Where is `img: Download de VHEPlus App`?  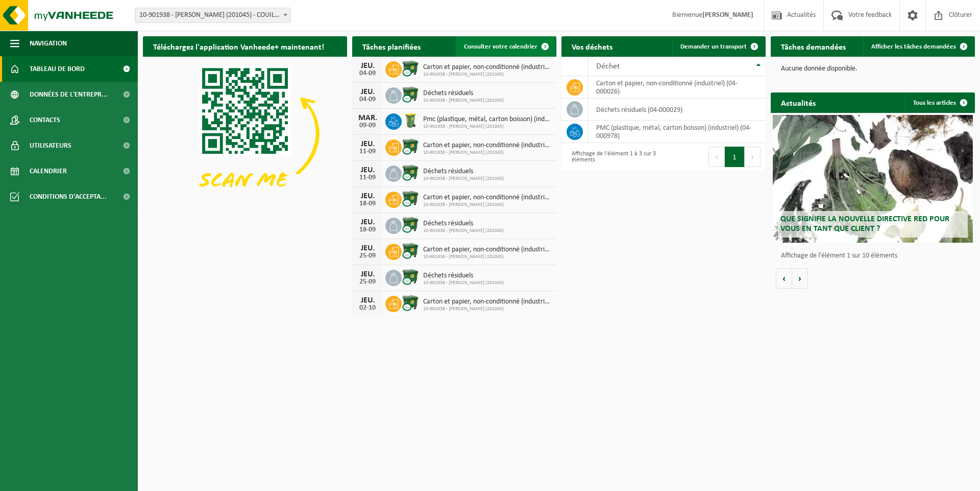 img: Download de VHEPlus App is located at coordinates (245, 133).